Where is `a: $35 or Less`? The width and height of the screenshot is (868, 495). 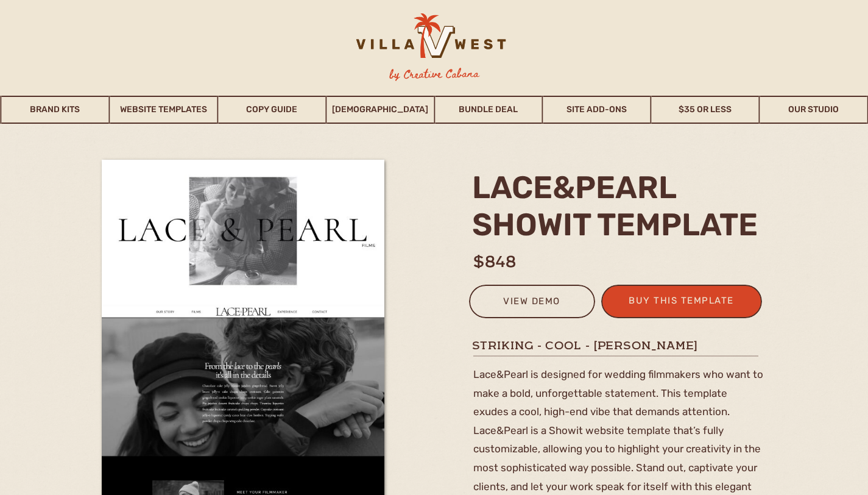
a: $35 or Less is located at coordinates (705, 110).